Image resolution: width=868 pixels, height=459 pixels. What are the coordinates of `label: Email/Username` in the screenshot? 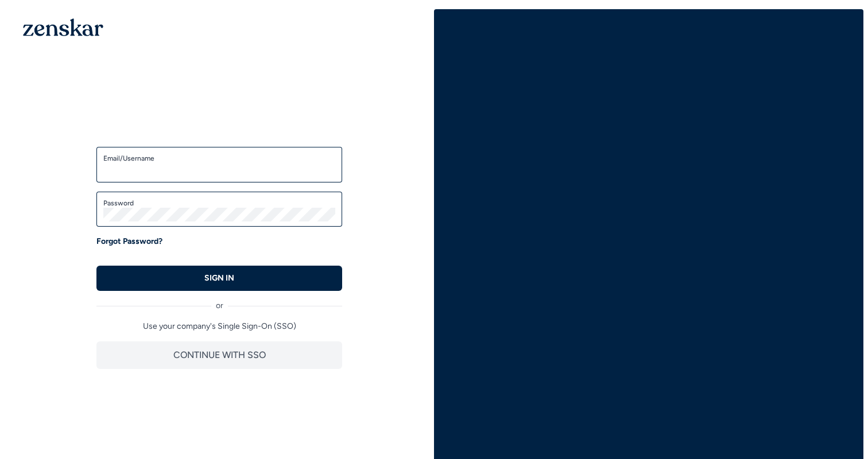 It's located at (219, 158).